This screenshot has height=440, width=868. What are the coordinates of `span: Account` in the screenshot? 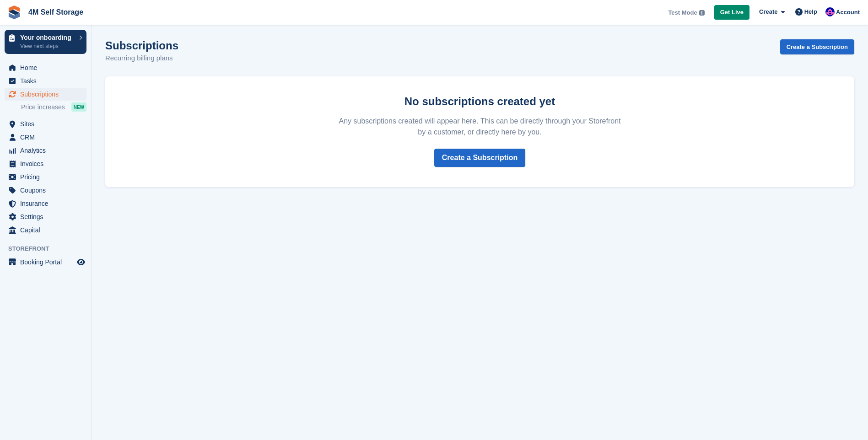 It's located at (848, 12).